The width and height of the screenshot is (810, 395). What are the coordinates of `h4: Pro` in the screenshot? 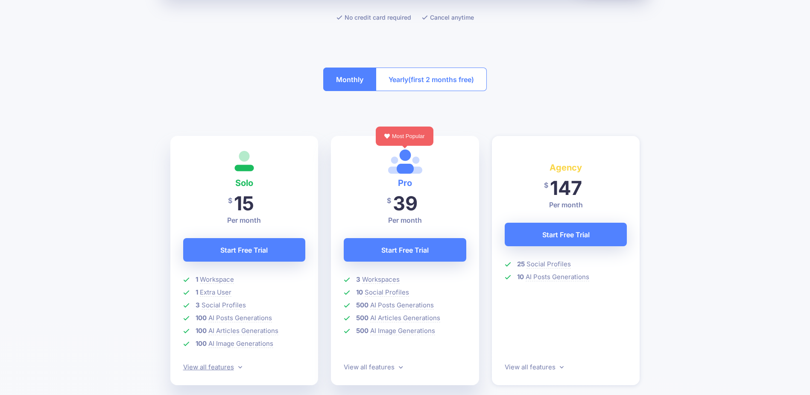 It's located at (405, 183).